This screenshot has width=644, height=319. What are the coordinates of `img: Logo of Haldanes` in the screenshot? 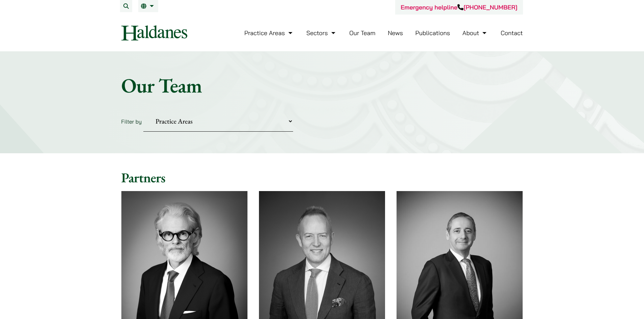 It's located at (154, 33).